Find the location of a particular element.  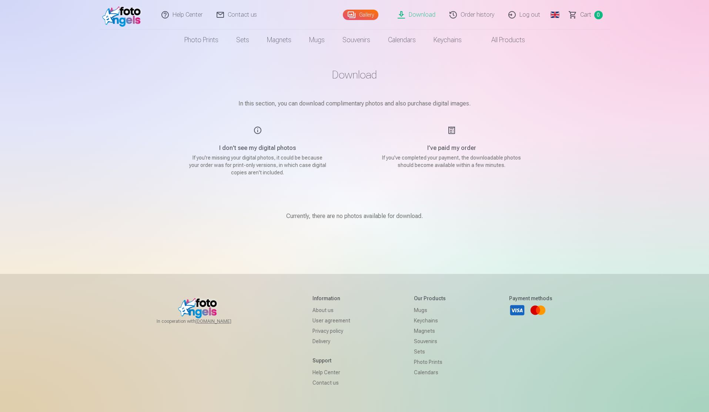

h5: I don't see my digital photos is located at coordinates (258, 148).